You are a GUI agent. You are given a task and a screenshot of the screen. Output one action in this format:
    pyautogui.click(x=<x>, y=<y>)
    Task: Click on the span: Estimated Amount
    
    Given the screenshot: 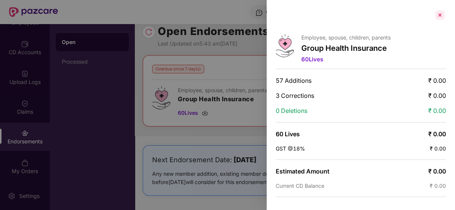 What is the action you would take?
    pyautogui.click(x=302, y=171)
    